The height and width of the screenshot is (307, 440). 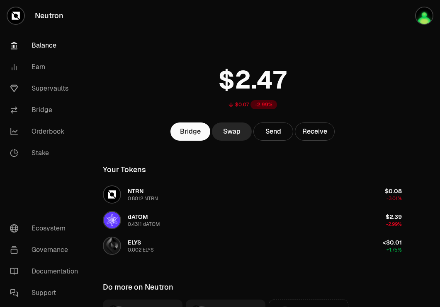 What do you see at coordinates (393, 217) in the screenshot?
I see `span: $2.39` at bounding box center [393, 217].